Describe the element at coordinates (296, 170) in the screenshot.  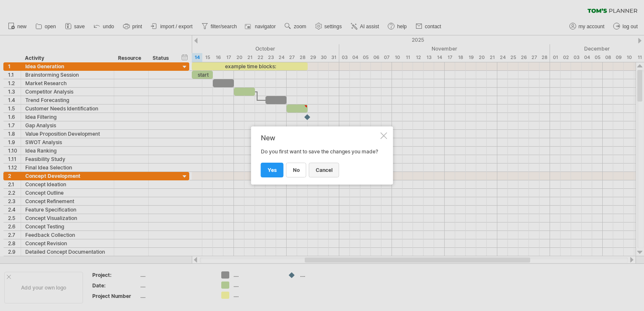
I see `span: no` at that location.